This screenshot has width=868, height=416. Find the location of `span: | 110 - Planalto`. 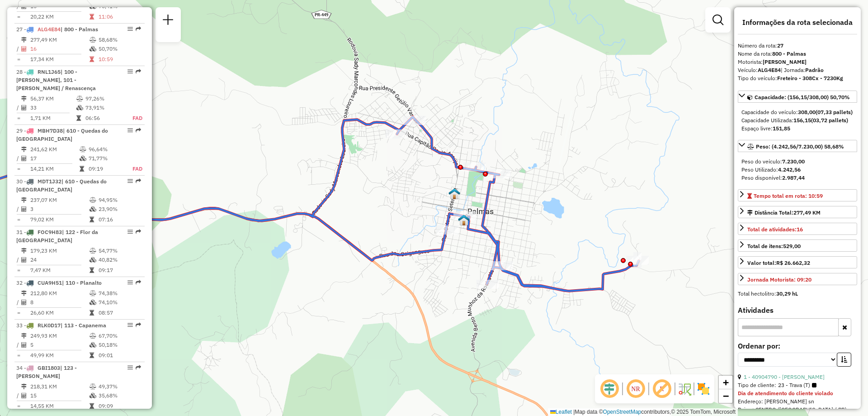

span: | 110 - Planalto is located at coordinates (82, 282).